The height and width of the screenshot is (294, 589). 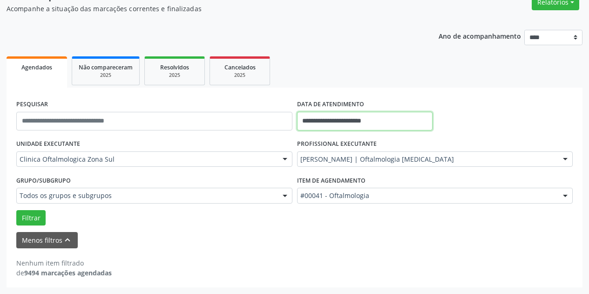 What do you see at coordinates (175, 67) in the screenshot?
I see `span: Resolvidos` at bounding box center [175, 67].